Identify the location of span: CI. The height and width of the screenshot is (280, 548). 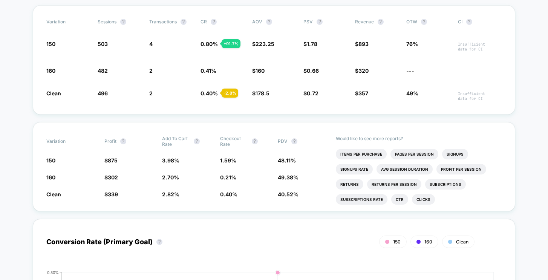
(479, 22).